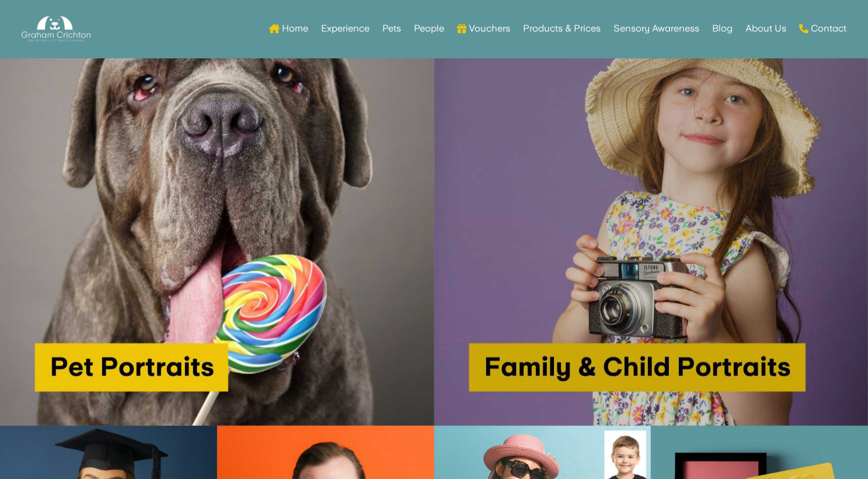 Image resolution: width=868 pixels, height=479 pixels. Describe the element at coordinates (289, 29) in the screenshot. I see `a: Home` at that location.